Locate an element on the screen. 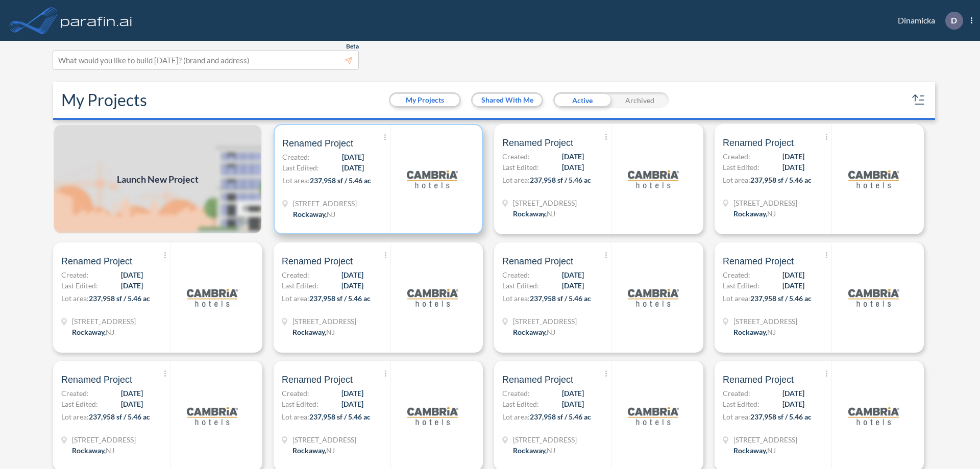 This screenshot has height=469, width=980. div: Dinamicka is located at coordinates (928, 21).